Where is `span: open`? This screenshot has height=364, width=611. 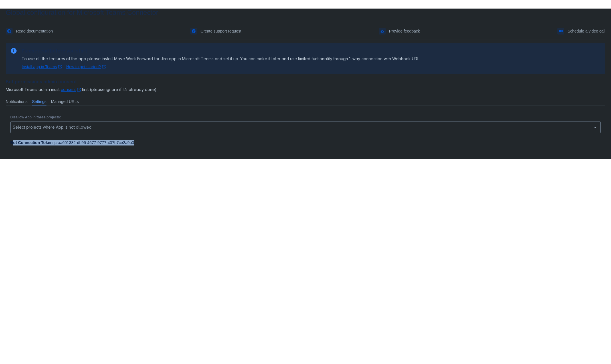
span: open is located at coordinates (595, 127).